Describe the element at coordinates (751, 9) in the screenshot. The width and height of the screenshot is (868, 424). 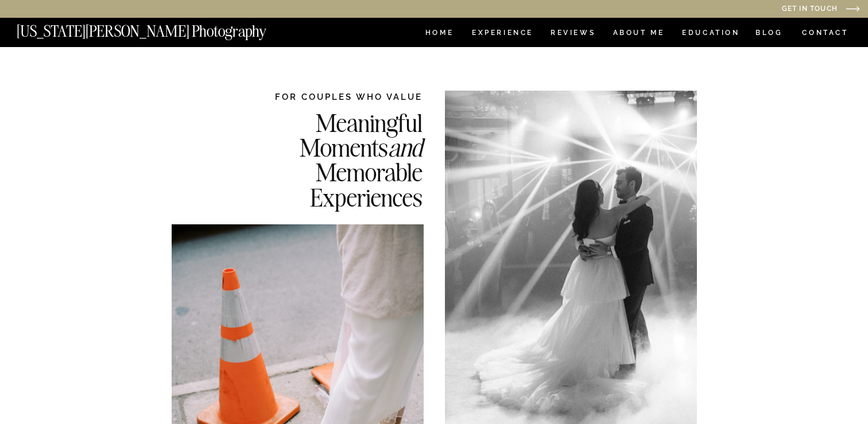
I see `a: Get in Touch` at that location.